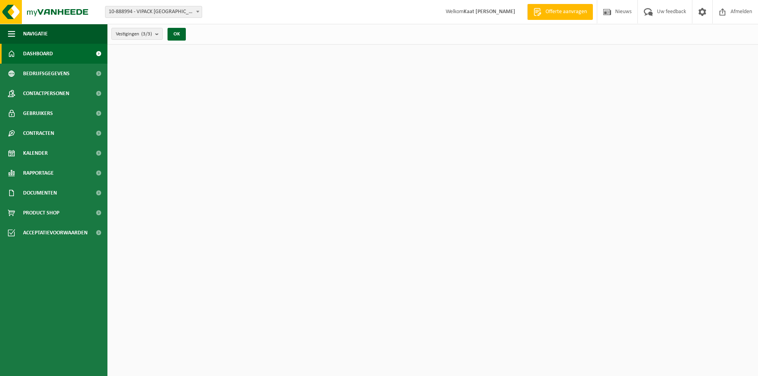 The width and height of the screenshot is (758, 376). Describe the element at coordinates (38, 54) in the screenshot. I see `span: Dashboard` at that location.